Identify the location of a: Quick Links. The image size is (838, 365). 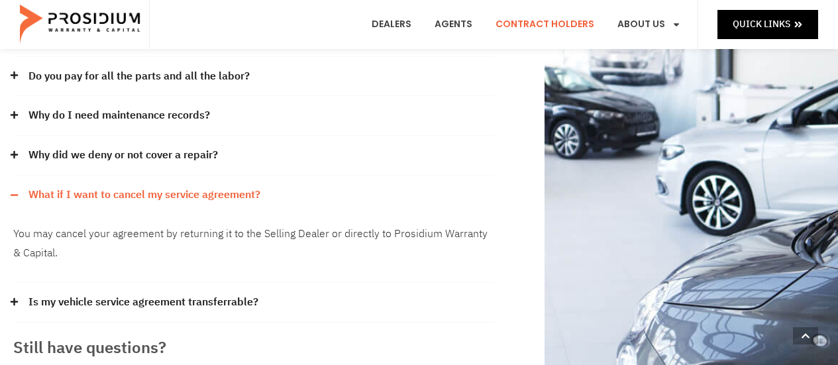
(768, 24).